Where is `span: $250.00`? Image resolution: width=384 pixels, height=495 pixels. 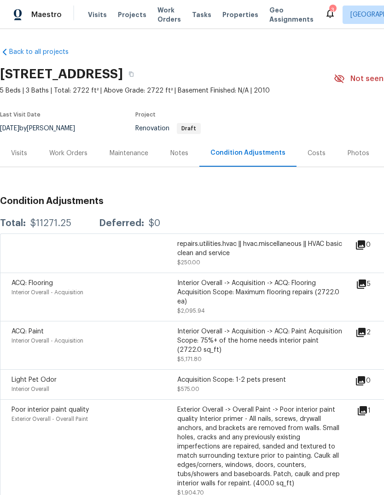 span: $250.00 is located at coordinates (189, 263).